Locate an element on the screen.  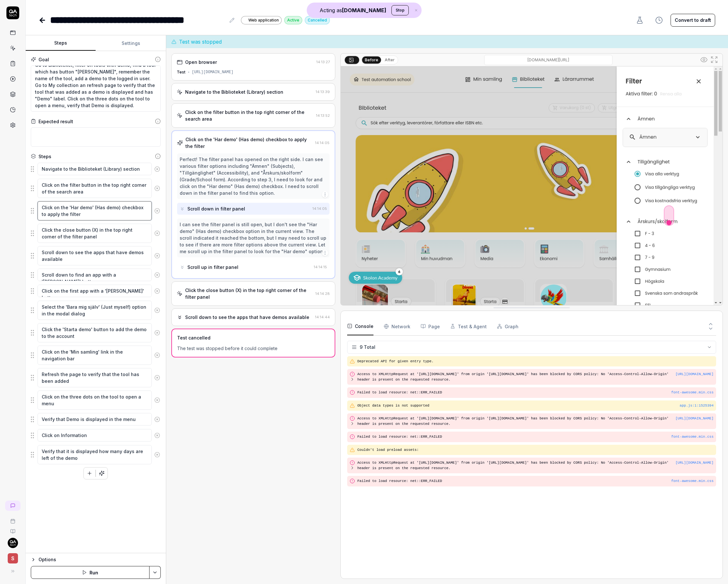
button: Steps is located at coordinates (61, 44).